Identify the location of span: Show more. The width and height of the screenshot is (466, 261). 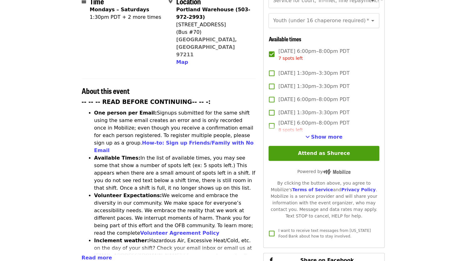
(326, 137).